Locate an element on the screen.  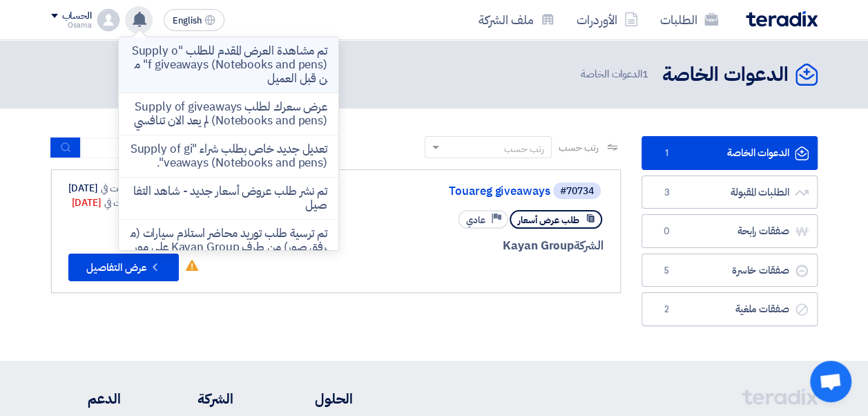
span: الدعوات الخاصة is located at coordinates (617, 74).